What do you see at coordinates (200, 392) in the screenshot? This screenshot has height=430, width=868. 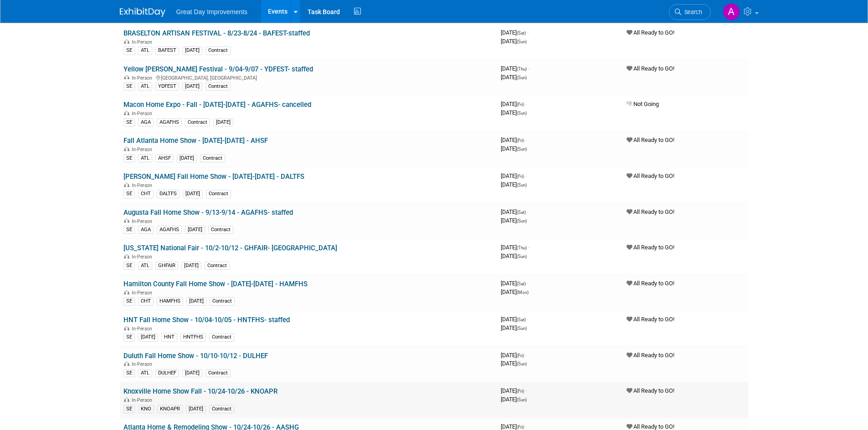 I see `a: Knoxville Home Show Fall - 10/24-10/26 - KNOAPR` at bounding box center [200, 392].